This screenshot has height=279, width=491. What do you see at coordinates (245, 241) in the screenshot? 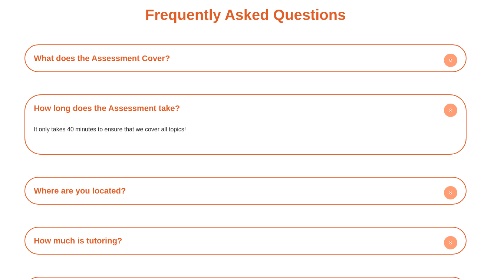
I see `div: How much is tutoring?` at bounding box center [245, 241].